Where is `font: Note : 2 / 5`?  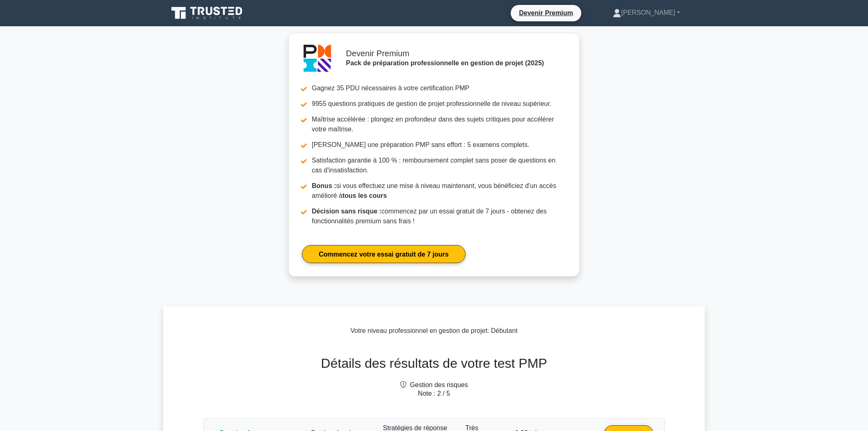
font: Note : 2 / 5 is located at coordinates (434, 393).